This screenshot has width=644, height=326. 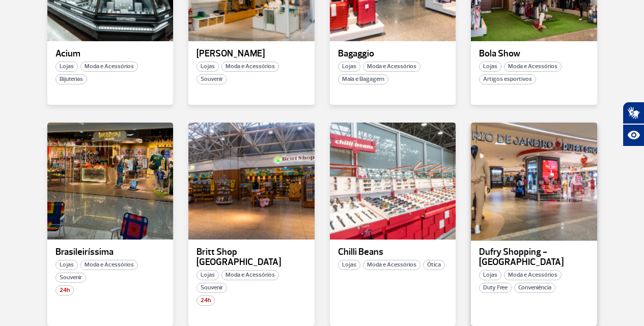 I want to click on div: Plugin de acessibilidade da Hand Talk., so click(x=633, y=124).